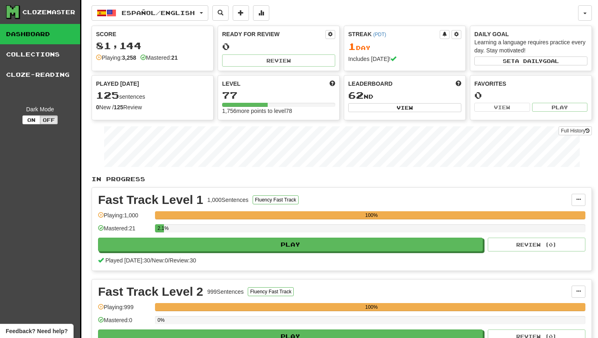 Image resolution: width=598 pixels, height=338 pixels. I want to click on span: Score more points to level up, so click(332, 84).